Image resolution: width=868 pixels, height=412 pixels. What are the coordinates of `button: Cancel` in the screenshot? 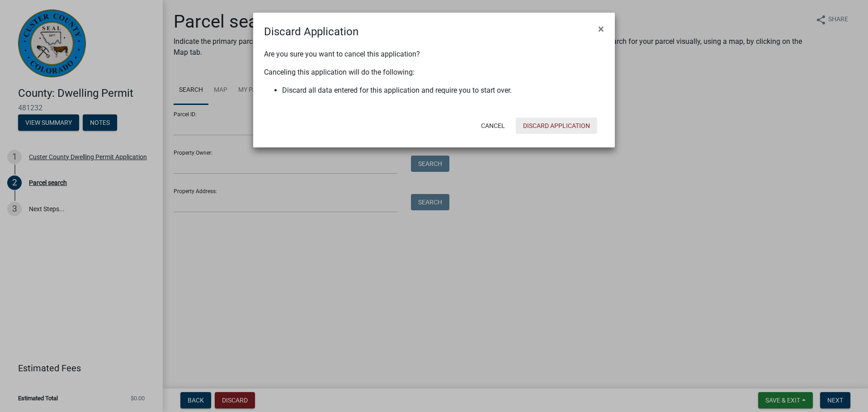 It's located at (493, 126).